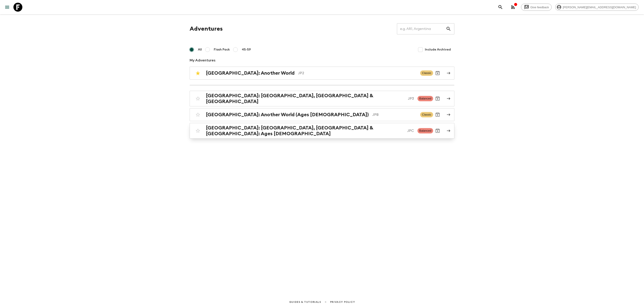 The width and height of the screenshot is (644, 308). What do you see at coordinates (411, 99) in the screenshot?
I see `p: JP3` at bounding box center [411, 99].